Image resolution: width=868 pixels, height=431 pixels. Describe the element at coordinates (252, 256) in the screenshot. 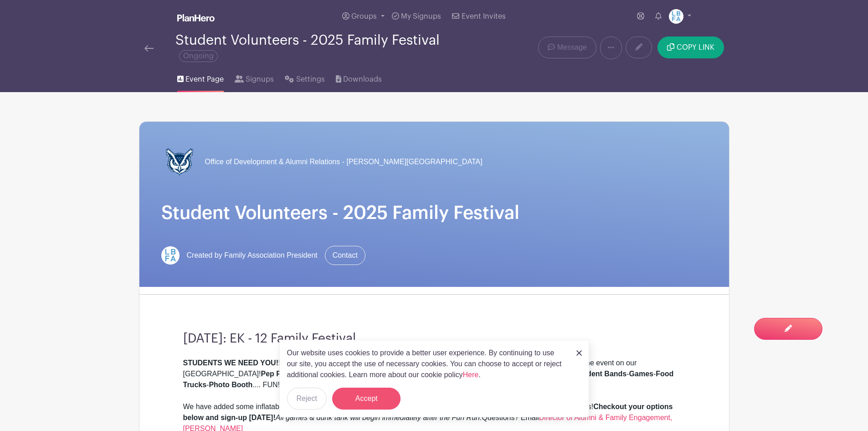

I see `span: Created by Family Association President` at that location.